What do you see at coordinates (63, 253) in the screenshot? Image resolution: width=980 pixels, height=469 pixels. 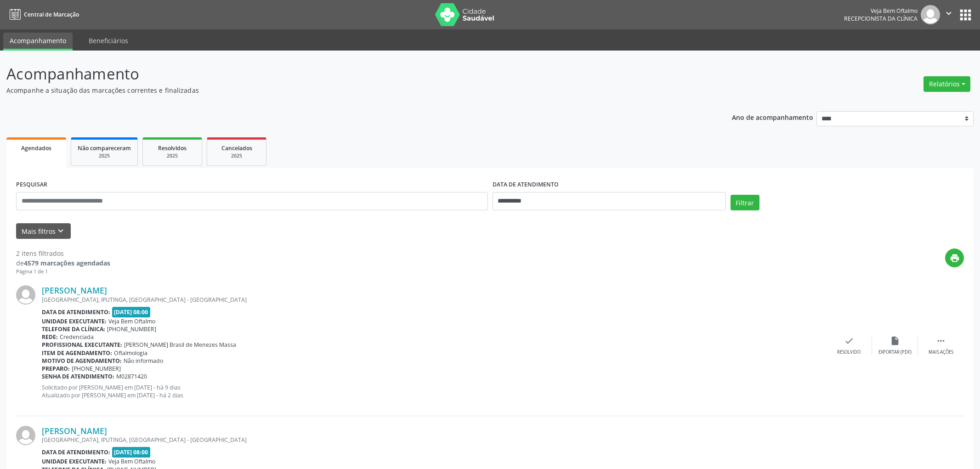 I see `div: 2 itens filtrados` at bounding box center [63, 253].